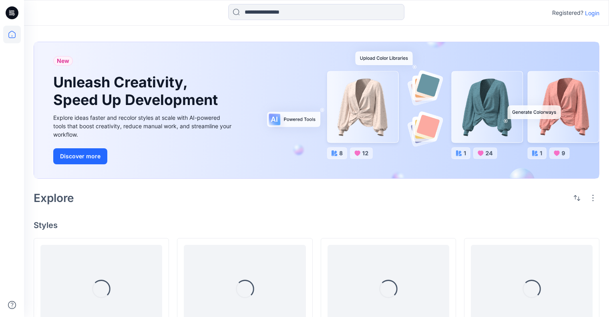 This screenshot has height=317, width=609. Describe the element at coordinates (63, 61) in the screenshot. I see `span: New` at that location.